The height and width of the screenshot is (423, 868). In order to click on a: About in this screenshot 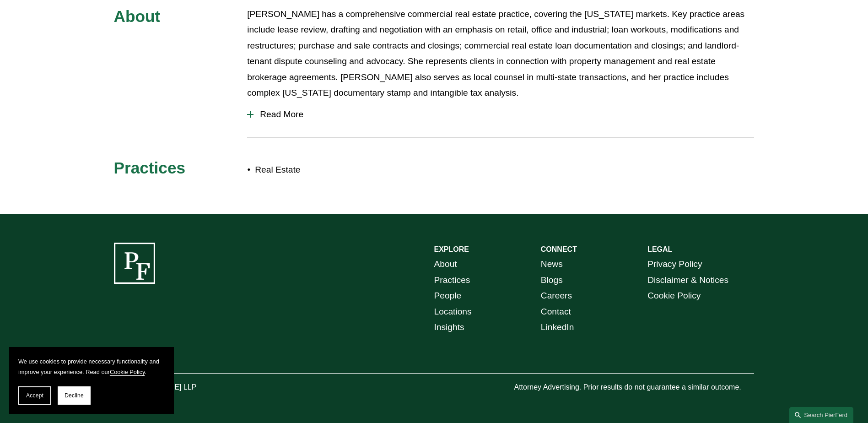, I will do `click(445, 264)`.